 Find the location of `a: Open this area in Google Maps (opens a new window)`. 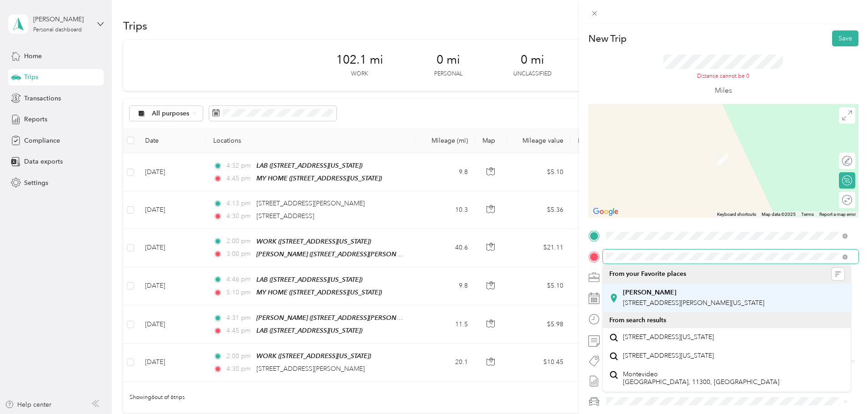

a: Open this area in Google Maps (opens a new window) is located at coordinates (606, 212).